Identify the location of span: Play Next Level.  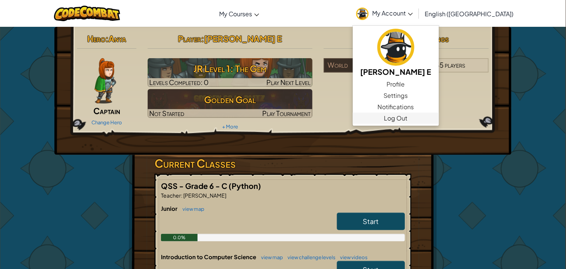
(288, 82).